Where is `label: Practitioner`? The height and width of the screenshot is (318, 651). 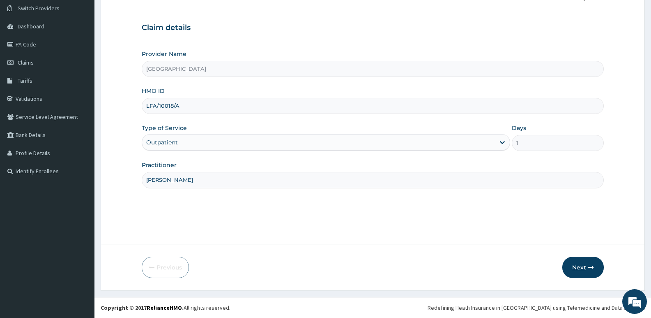
label: Practitioner is located at coordinates (159, 165).